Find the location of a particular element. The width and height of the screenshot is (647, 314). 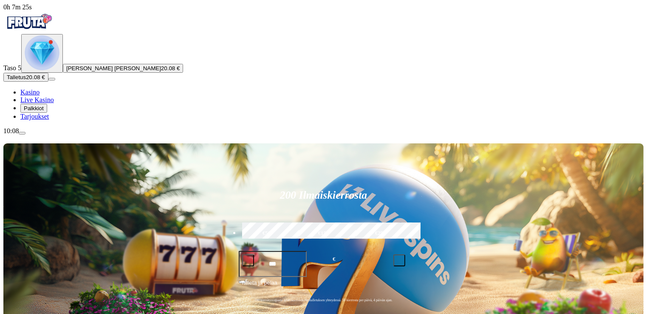

span: Taso 5 is located at coordinates (12, 68).